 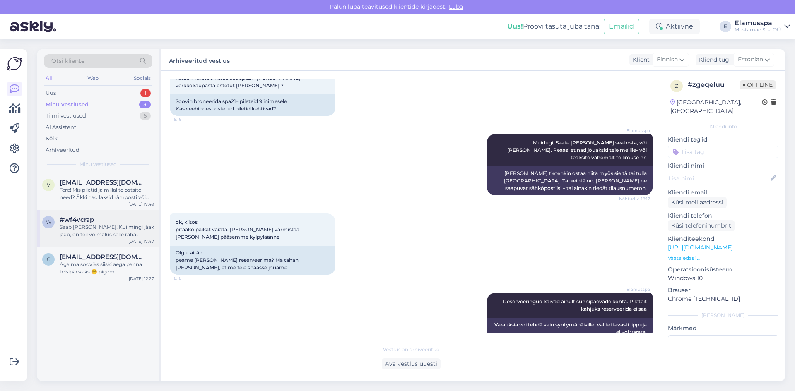 What do you see at coordinates (639, 60) in the screenshot?
I see `div: Klient` at bounding box center [639, 60].